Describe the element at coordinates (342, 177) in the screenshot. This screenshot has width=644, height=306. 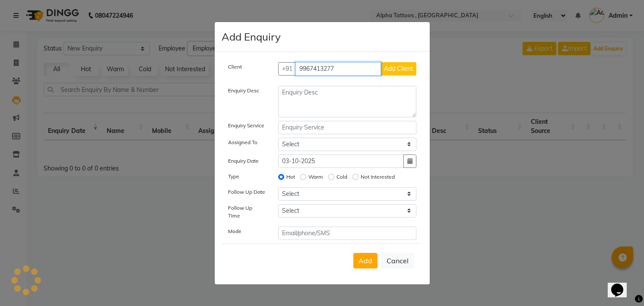
I see `label: Cold` at that location.